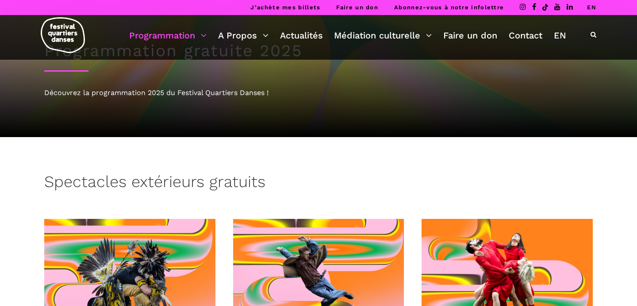 The height and width of the screenshot is (306, 637). I want to click on a: Actualités, so click(301, 35).